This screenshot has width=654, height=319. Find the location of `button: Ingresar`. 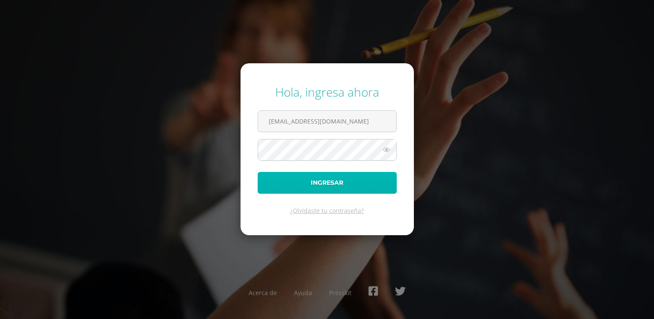

button: Ingresar is located at coordinates (327, 183).